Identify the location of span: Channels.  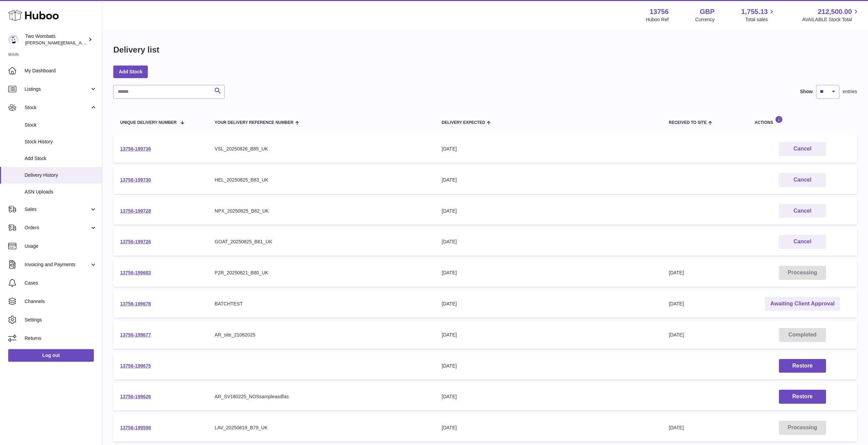
(61, 301).